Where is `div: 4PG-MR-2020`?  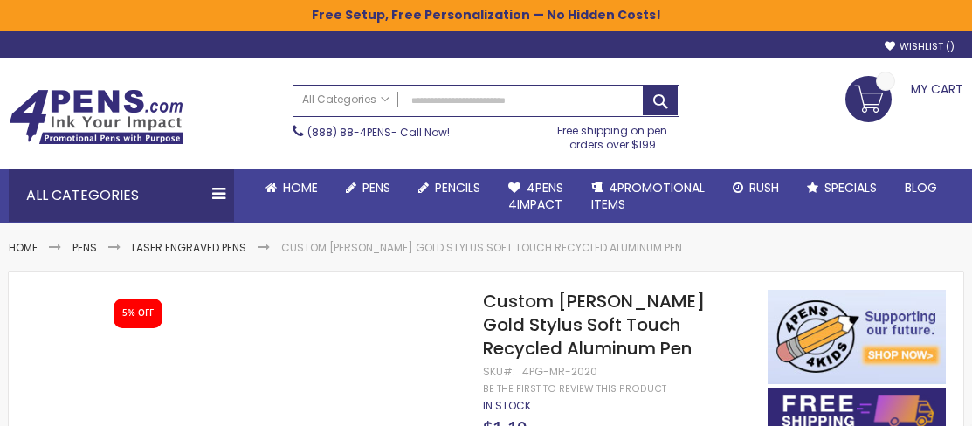
div: 4PG-MR-2020 is located at coordinates (560, 372).